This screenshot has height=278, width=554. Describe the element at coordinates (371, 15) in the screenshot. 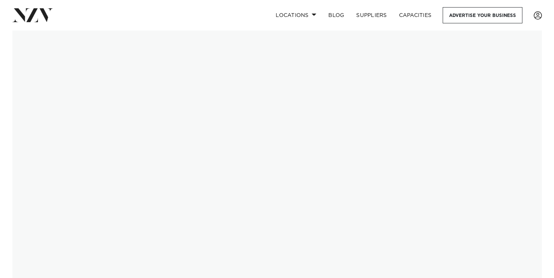

I see `a: SUPPLIERS` at that location.